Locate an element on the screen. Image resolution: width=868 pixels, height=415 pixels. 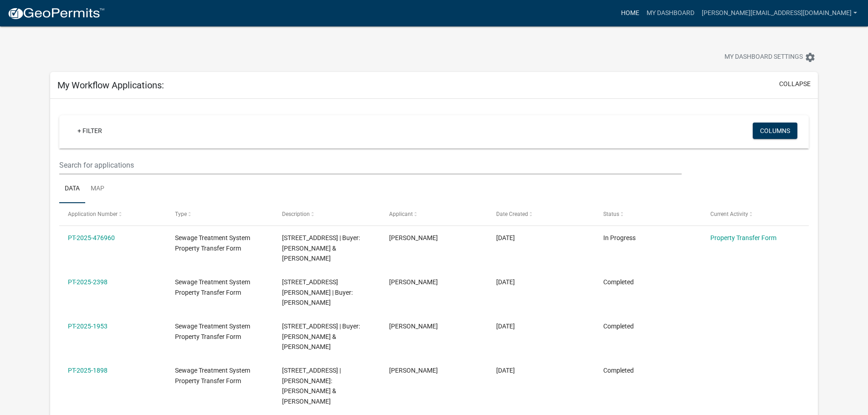
span: 09/11/2025 is located at coordinates (505, 238).